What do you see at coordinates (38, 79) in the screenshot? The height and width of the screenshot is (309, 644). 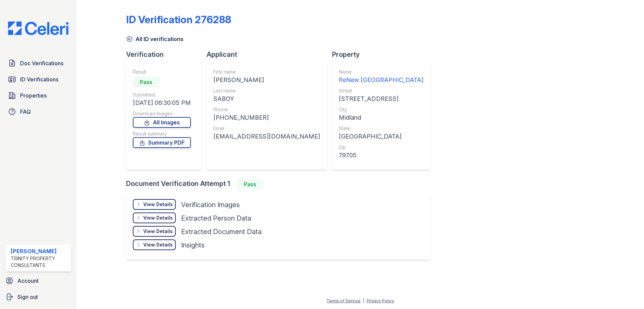 I see `a: ID Verifications` at bounding box center [38, 79].